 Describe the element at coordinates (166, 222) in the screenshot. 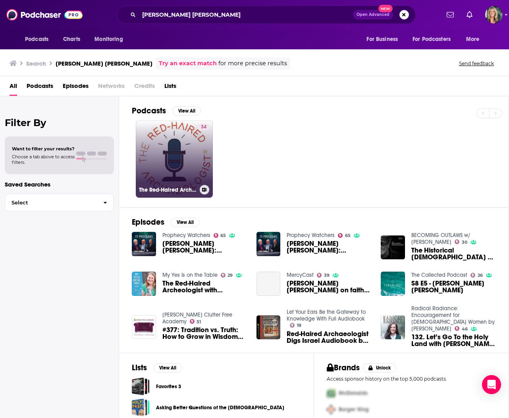

I see `a: EpisodesView All` at that location.